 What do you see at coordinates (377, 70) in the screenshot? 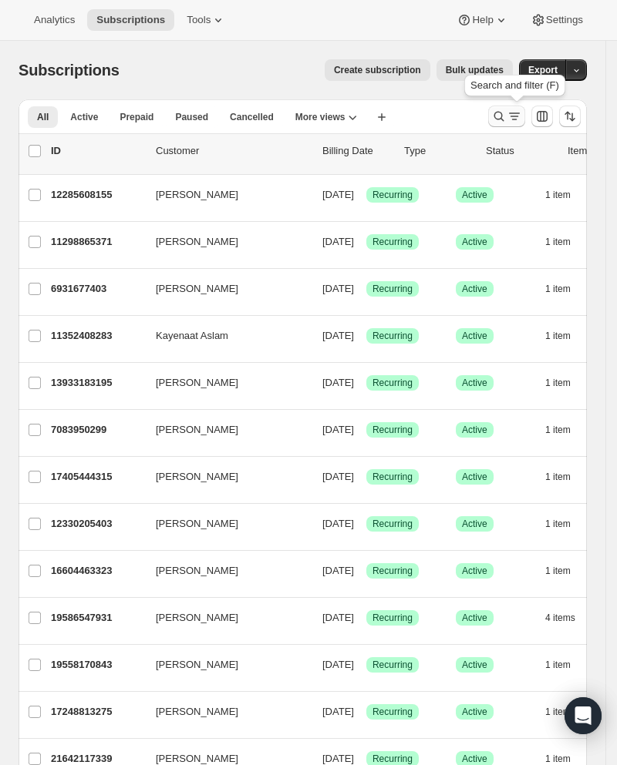
I see `span: Create subscription` at bounding box center [377, 70].